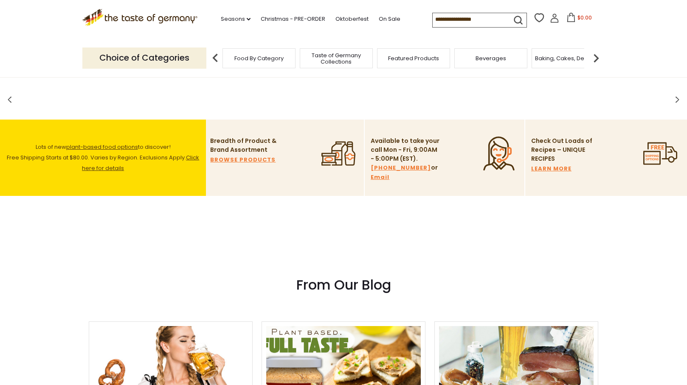 Image resolution: width=687 pixels, height=385 pixels. Describe the element at coordinates (389, 19) in the screenshot. I see `a: On Sale` at that location.